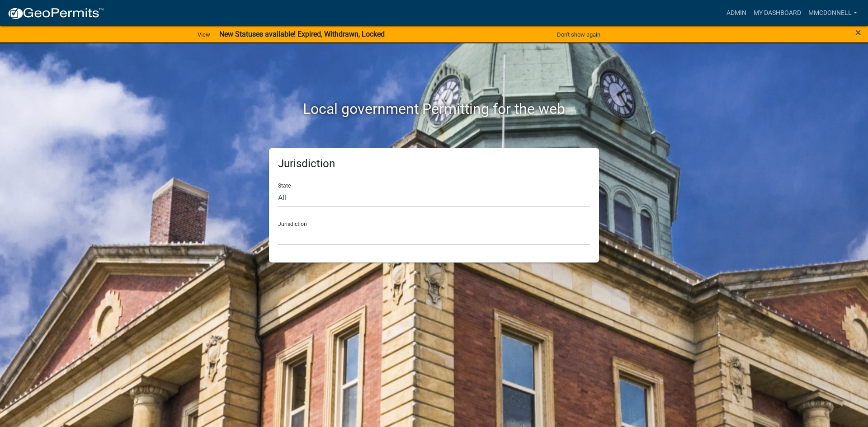 This screenshot has height=427, width=868. I want to click on a: Admin, so click(736, 13).